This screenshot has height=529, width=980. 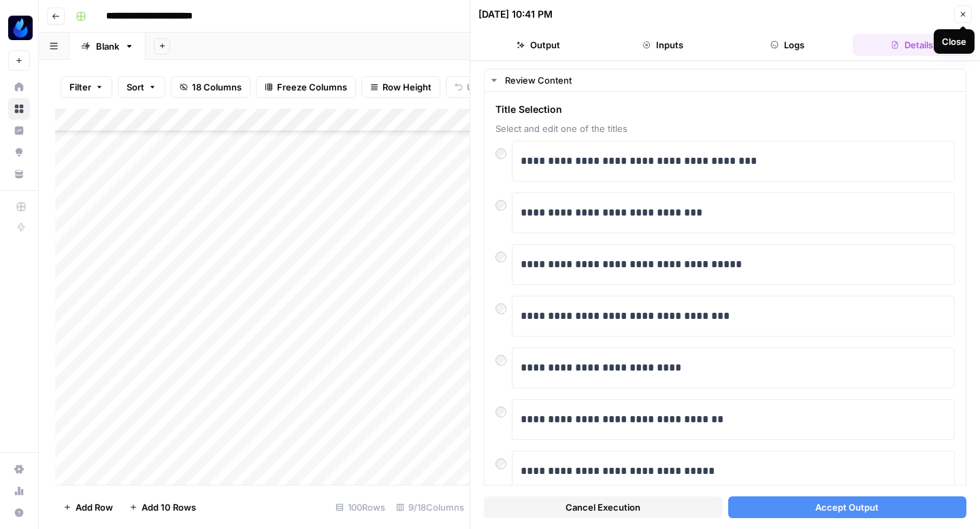 I want to click on button: Cancel Execution, so click(x=603, y=507).